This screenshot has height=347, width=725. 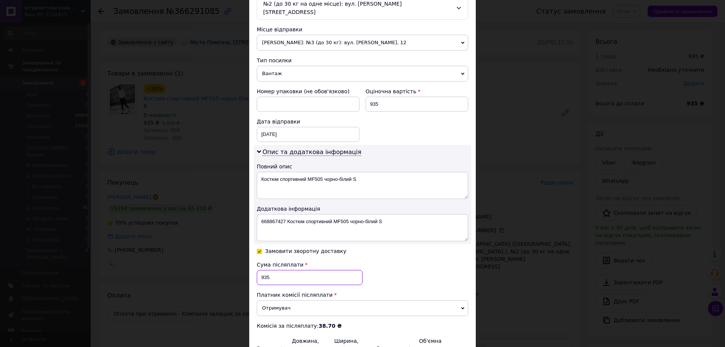 What do you see at coordinates (279, 29) in the screenshot?
I see `span: Місце відправки` at bounding box center [279, 29].